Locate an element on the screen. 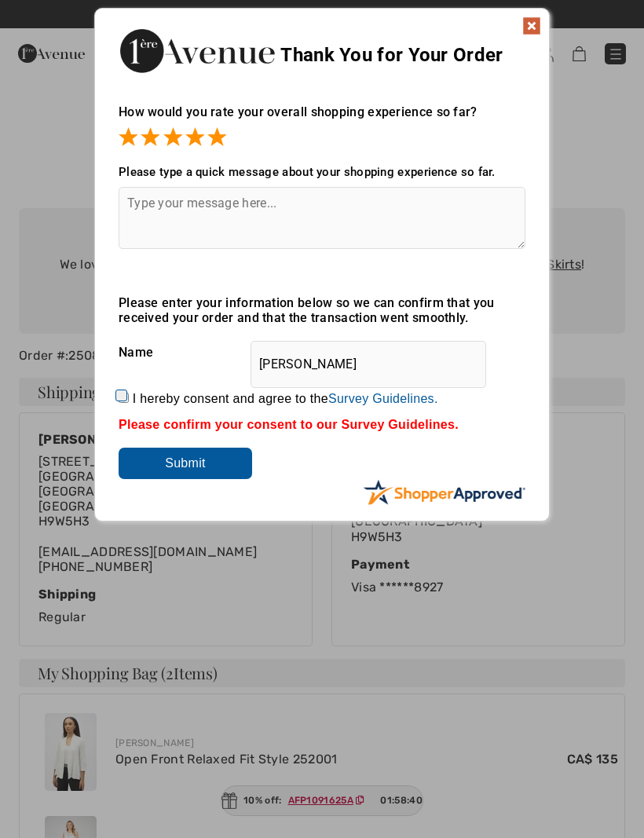  img: Thank You for Your Order is located at coordinates (197, 51).